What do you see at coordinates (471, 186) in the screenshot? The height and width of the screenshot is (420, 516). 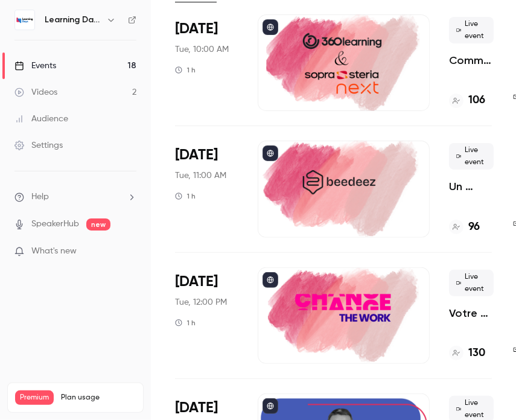 I see `a: Un assistant IA pour vos équipes terrain : former, accompagner et transformer l’expérience apprenant` at bounding box center [471, 186].